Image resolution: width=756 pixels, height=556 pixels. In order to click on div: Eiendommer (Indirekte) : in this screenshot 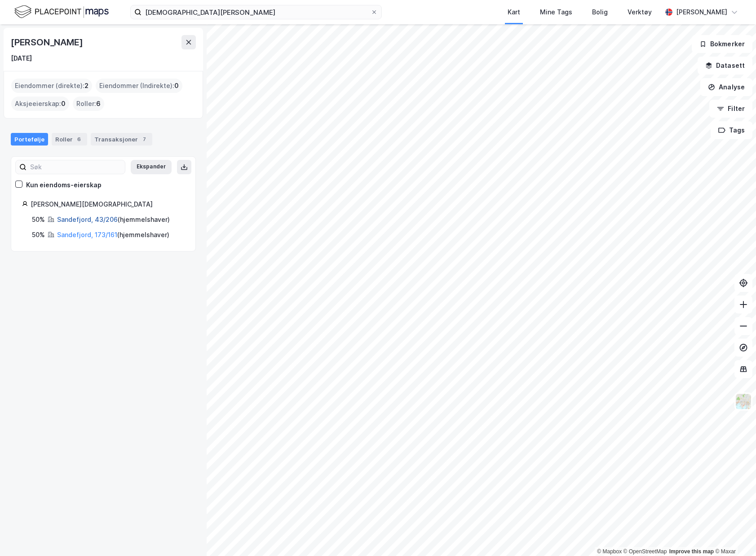, I will do `click(139, 86)`.